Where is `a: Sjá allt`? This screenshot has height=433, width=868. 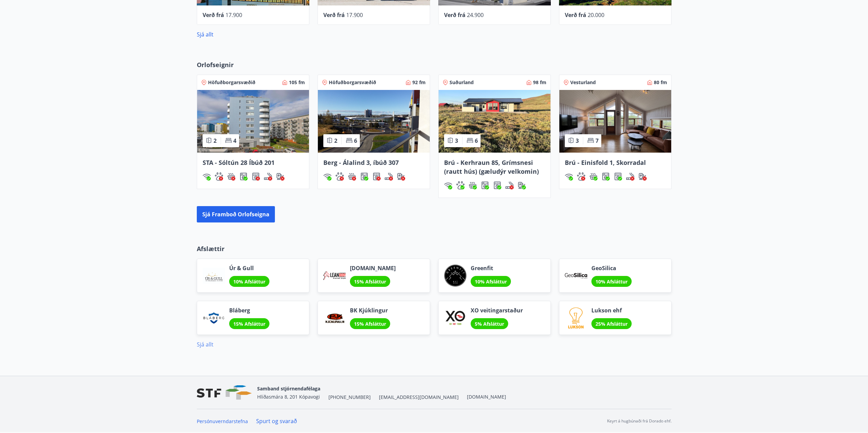 a: Sjá allt is located at coordinates (205, 35).